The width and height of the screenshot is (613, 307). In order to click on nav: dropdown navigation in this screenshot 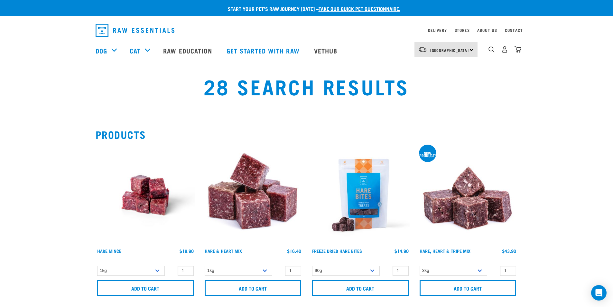, I will do `click(307, 30)`.